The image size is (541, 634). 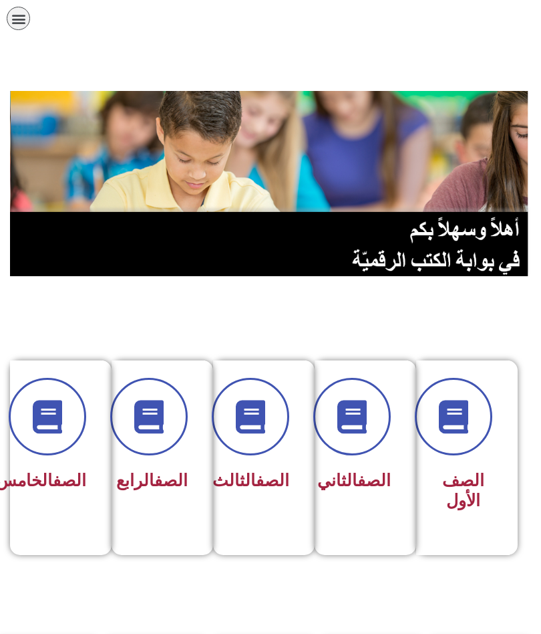 I want to click on span: الصف الأول, so click(x=463, y=490).